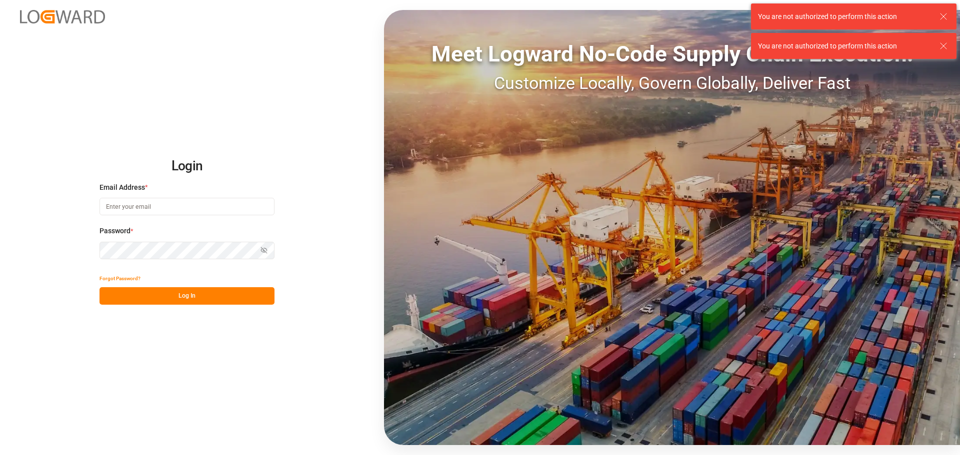  I want to click on span: Email Address, so click(122, 187).